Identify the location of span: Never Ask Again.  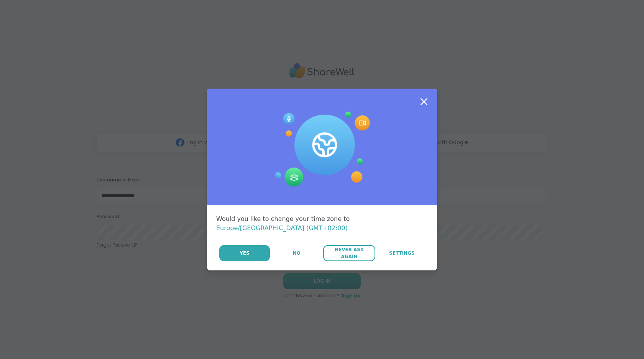
(349, 253).